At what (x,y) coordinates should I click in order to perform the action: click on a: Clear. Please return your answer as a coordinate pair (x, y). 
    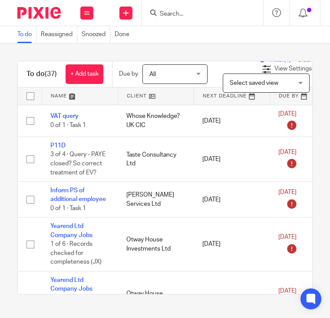
    Looking at the image, I should click on (305, 60).